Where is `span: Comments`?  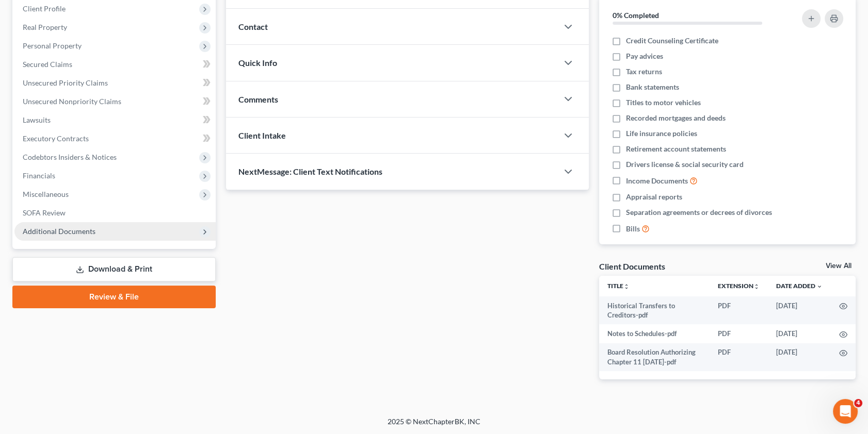
span: Comments is located at coordinates (258, 99).